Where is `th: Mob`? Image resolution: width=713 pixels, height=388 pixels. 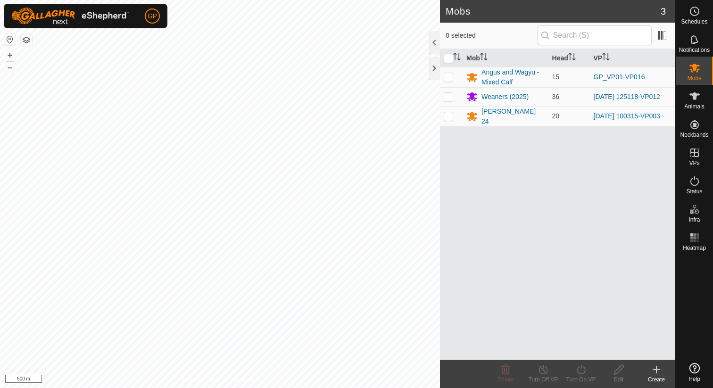 th: Mob is located at coordinates (505, 58).